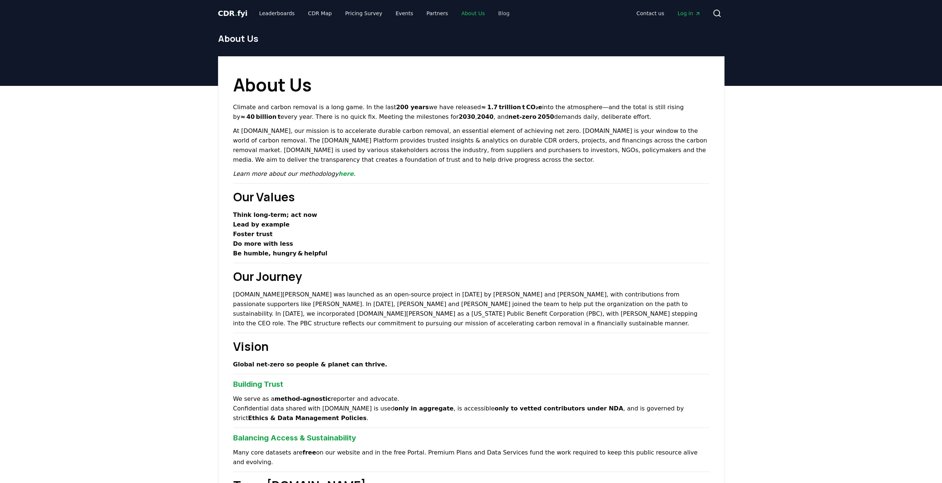 The width and height of the screenshot is (942, 483). What do you see at coordinates (504, 13) in the screenshot?
I see `a: Blog` at bounding box center [504, 13].